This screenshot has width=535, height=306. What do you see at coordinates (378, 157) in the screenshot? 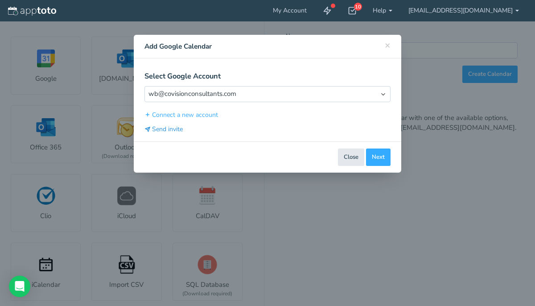
I see `button: Next` at bounding box center [378, 157].